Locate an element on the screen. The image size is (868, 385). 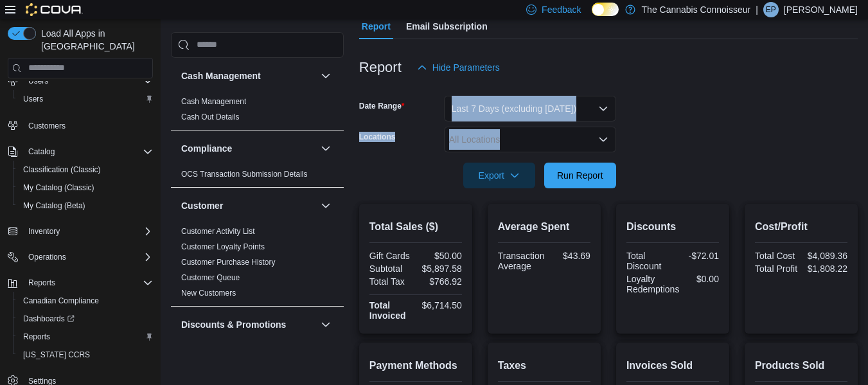
a: Discounts is located at coordinates (198, 350).